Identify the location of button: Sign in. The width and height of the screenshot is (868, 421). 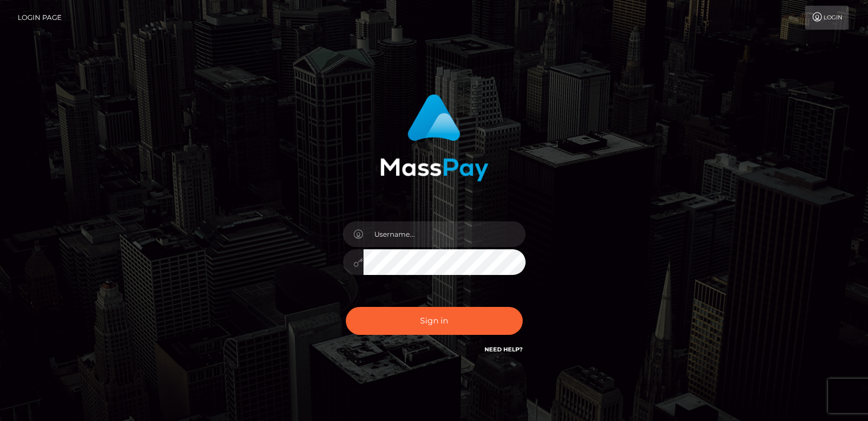
(434, 321).